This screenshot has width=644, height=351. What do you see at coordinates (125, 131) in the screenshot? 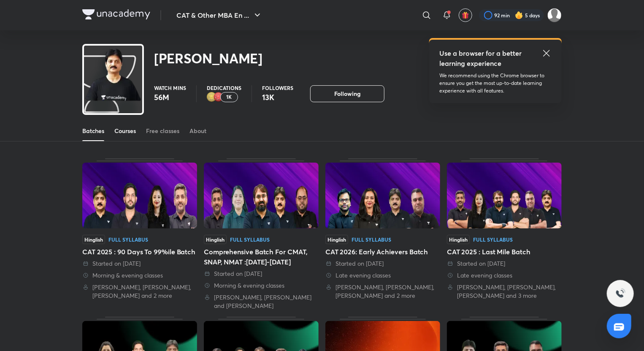
I see `a: Courses` at bounding box center [125, 131].